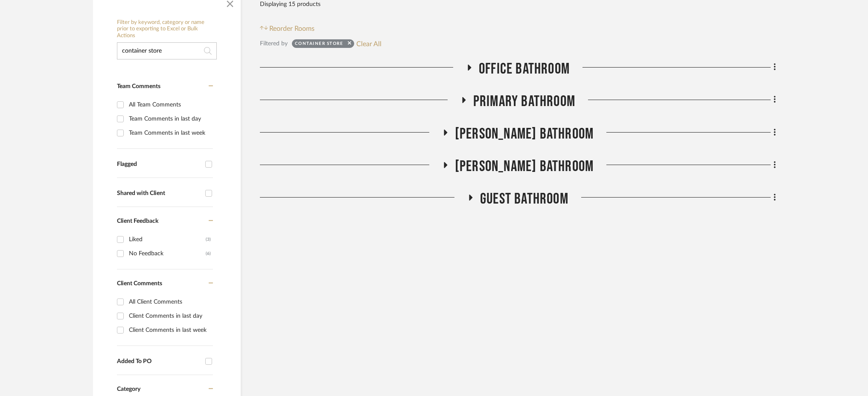 The image size is (868, 396). I want to click on span: Office Bathroom, so click(524, 69).